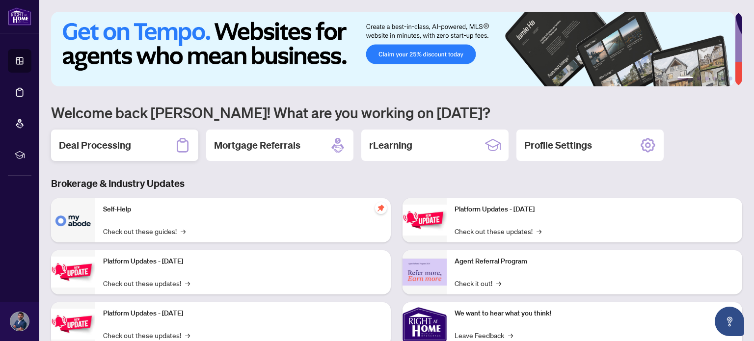  What do you see at coordinates (20, 16) in the screenshot?
I see `img: logo` at bounding box center [20, 16].